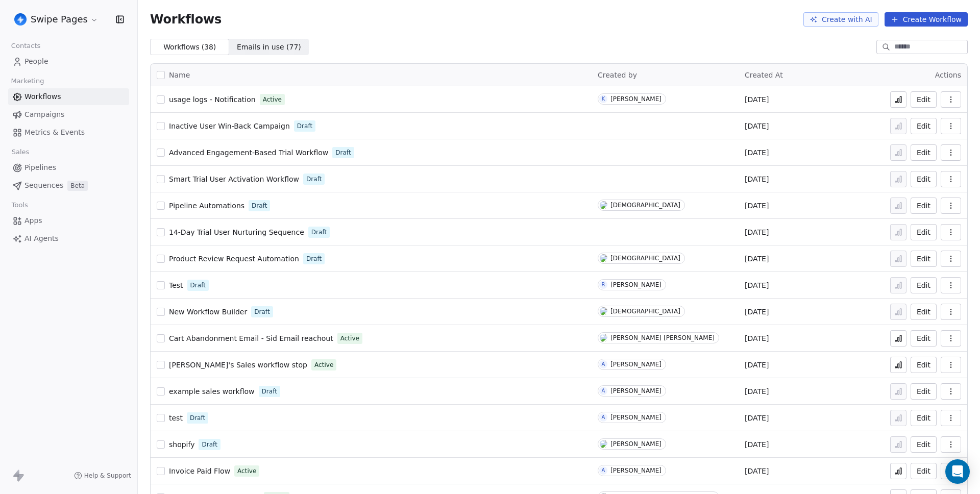 This screenshot has height=494, width=980. Describe the element at coordinates (604, 285) in the screenshot. I see `div: R` at that location.